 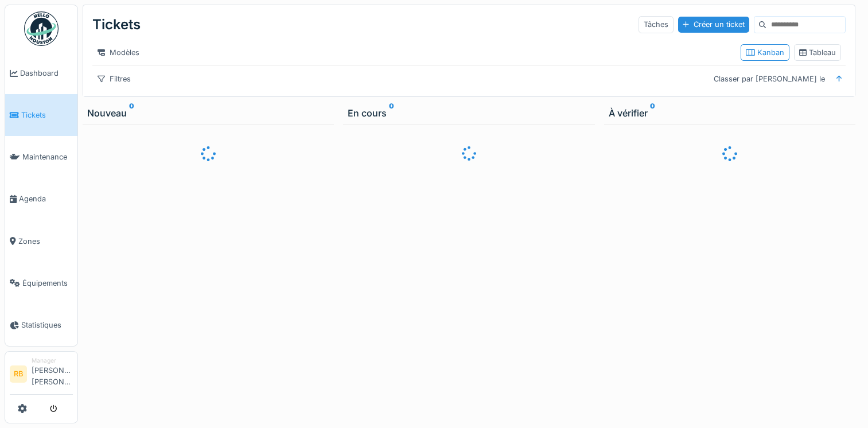 I want to click on a: Tickets, so click(x=41, y=114).